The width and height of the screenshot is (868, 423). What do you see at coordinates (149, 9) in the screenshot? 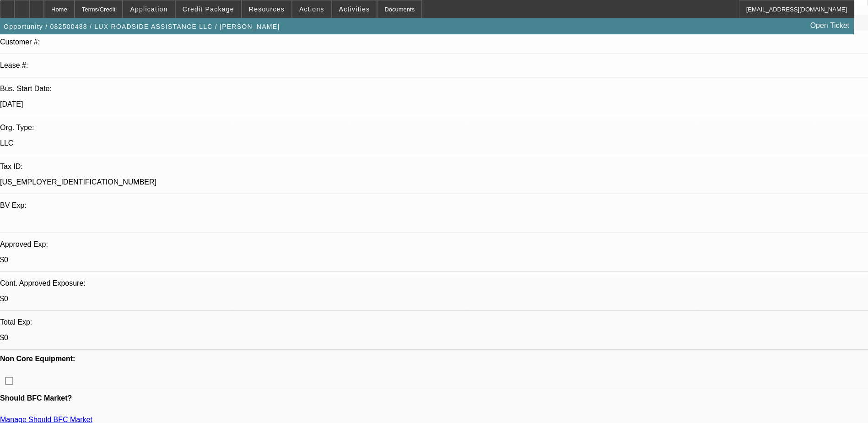
I see `button: Application` at bounding box center [149, 9].